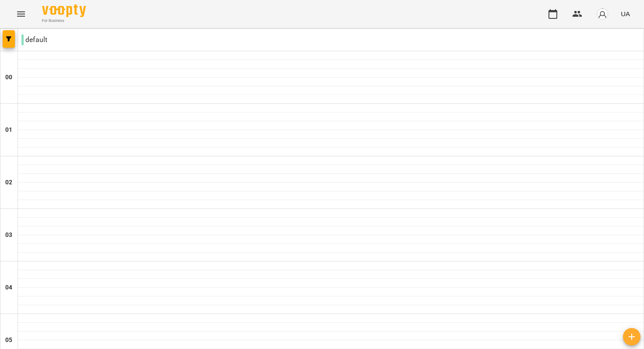 The image size is (644, 349). What do you see at coordinates (9, 288) in the screenshot?
I see `h6: 04` at bounding box center [9, 288].